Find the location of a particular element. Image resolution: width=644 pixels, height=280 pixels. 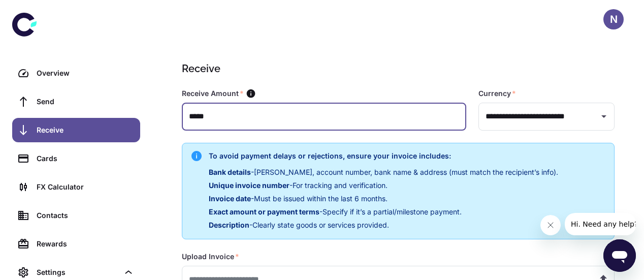

div: FX Calculator is located at coordinates (86, 187).